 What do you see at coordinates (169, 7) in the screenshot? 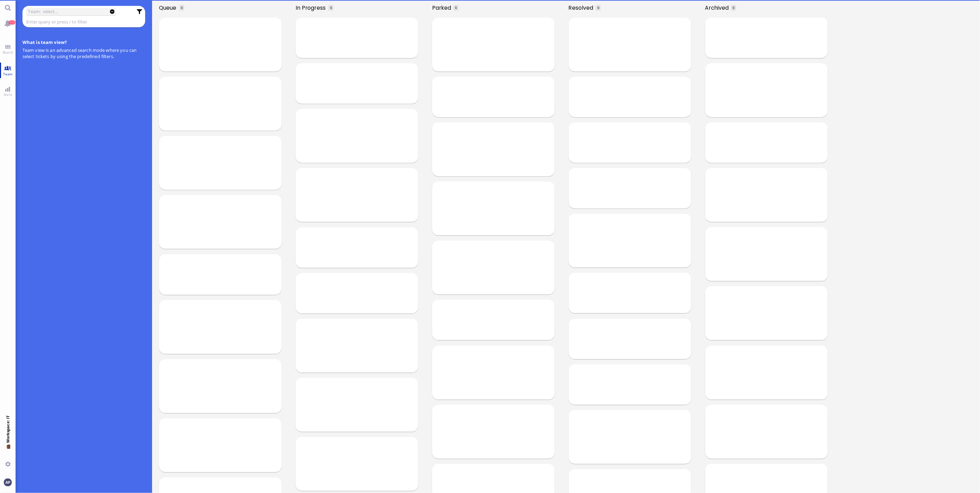
I see `span: Queue` at bounding box center [169, 7].